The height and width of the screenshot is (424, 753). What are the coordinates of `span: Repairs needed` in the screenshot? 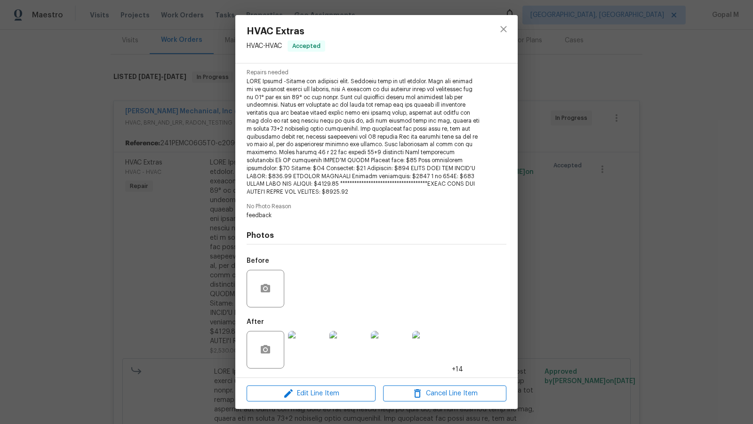 It's located at (376, 72).